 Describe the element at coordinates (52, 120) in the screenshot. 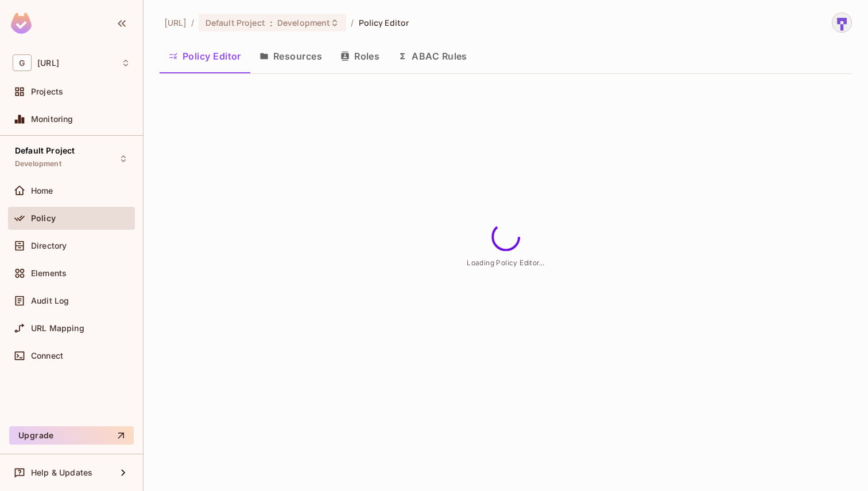

I see `span: Monitoring` at that location.